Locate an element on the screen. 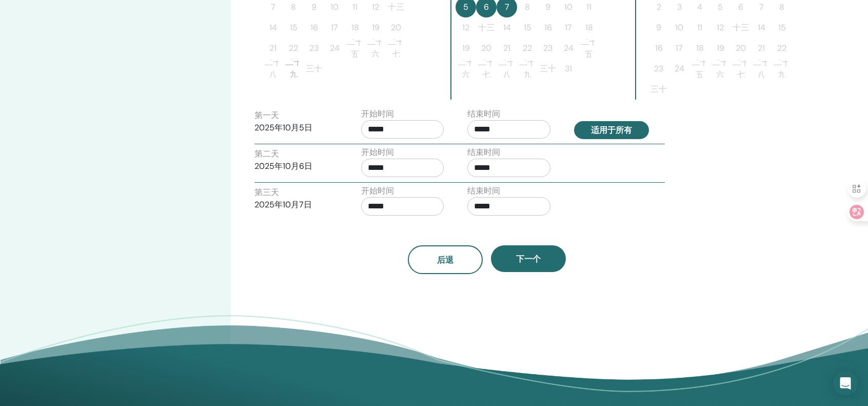  button: 下一个 is located at coordinates (528, 258).